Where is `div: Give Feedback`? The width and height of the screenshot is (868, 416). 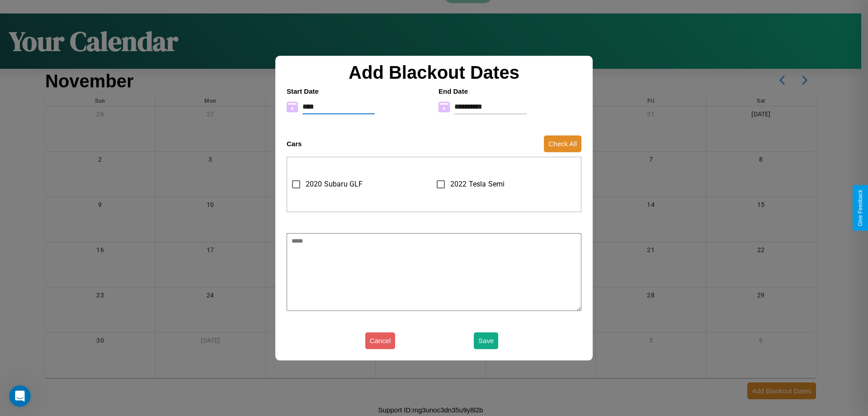
div: Give Feedback is located at coordinates (860, 208).